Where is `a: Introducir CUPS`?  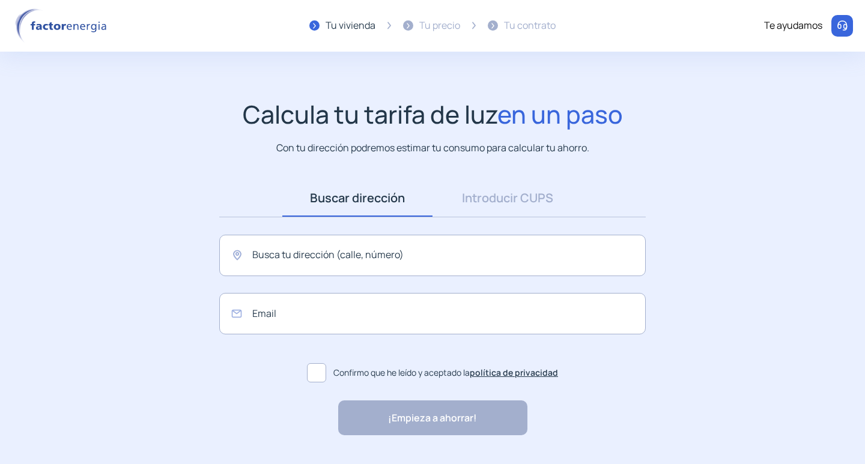
a: Introducir CUPS is located at coordinates (508, 198).